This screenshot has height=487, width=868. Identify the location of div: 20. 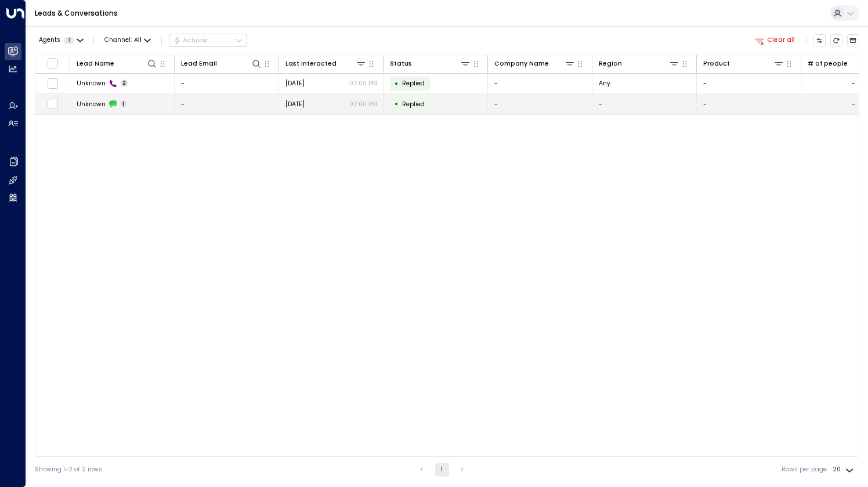
(845, 470).